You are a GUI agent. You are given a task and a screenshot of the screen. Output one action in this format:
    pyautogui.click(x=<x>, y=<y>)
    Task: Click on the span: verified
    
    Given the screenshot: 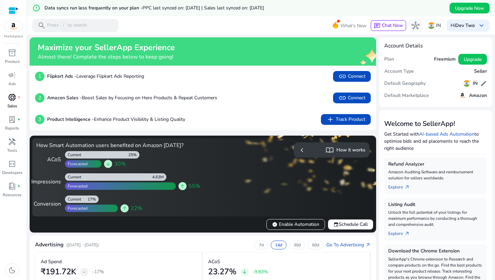 What is the action you would take?
    pyautogui.click(x=275, y=225)
    